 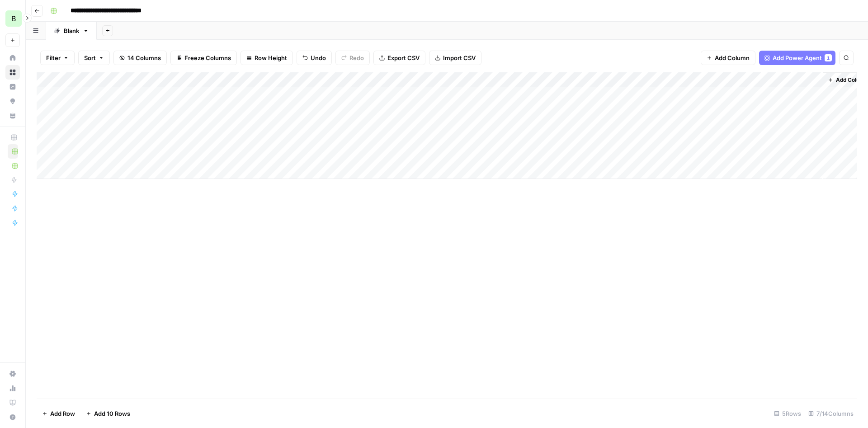 I want to click on button: Export CSV, so click(x=399, y=58).